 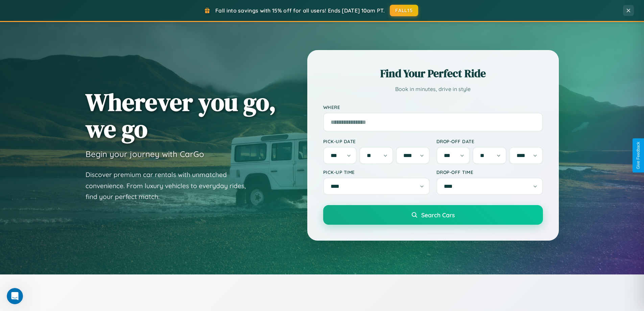 I want to click on label: Drop-off Date, so click(x=489, y=141).